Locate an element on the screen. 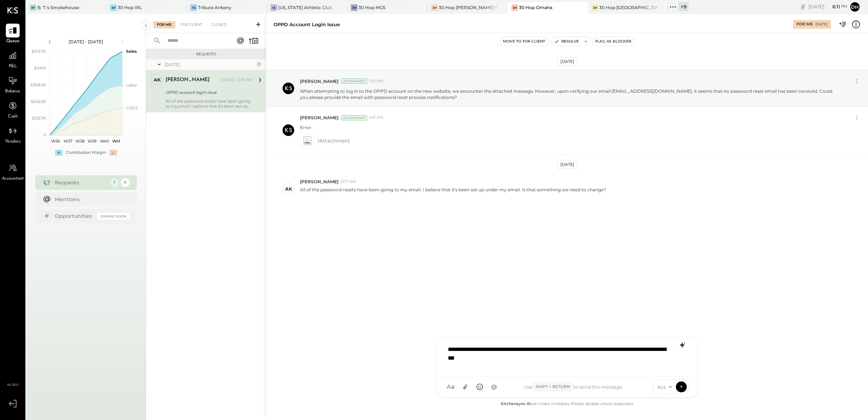 The image size is (868, 420). div: 30 Hop IRL is located at coordinates (130, 7).